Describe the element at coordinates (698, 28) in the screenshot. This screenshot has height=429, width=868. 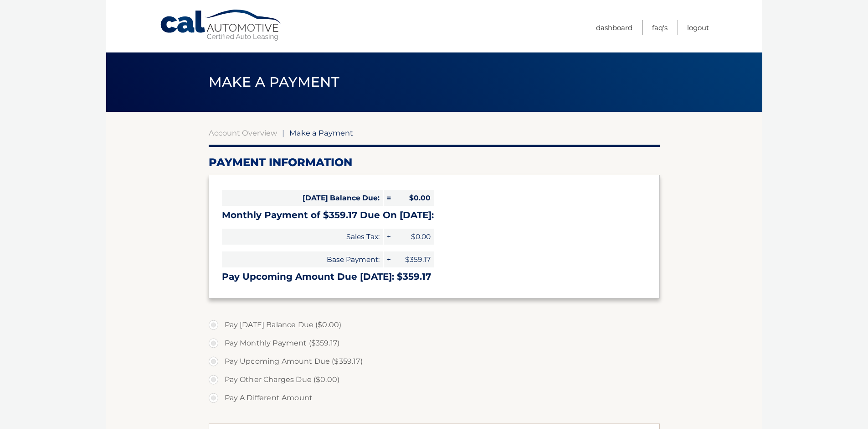
I see `a: Logout` at that location.